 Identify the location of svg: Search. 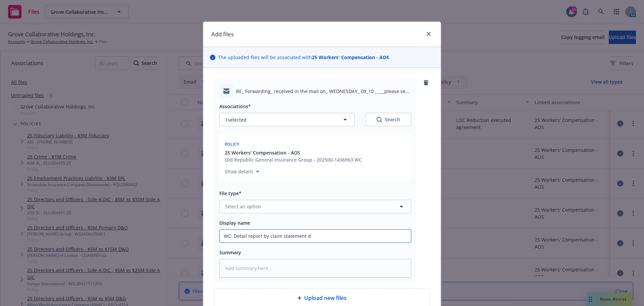
(380, 120).